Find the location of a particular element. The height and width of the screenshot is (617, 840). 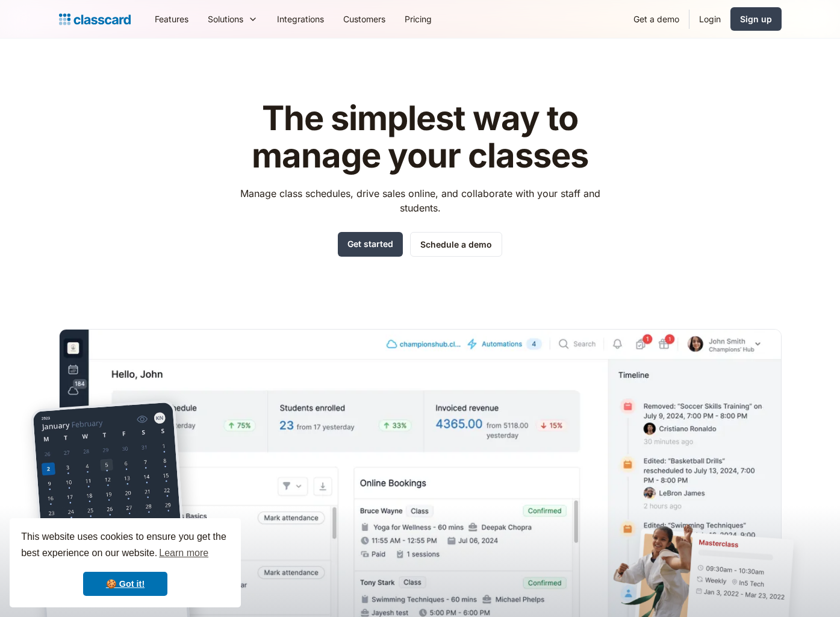

a: Pricing is located at coordinates (418, 19).